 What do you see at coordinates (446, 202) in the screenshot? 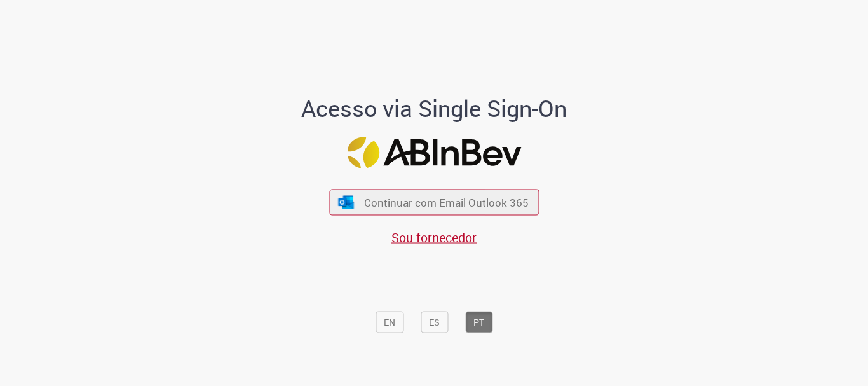
I see `span: Continuar com Email Outlook 365` at bounding box center [446, 202].